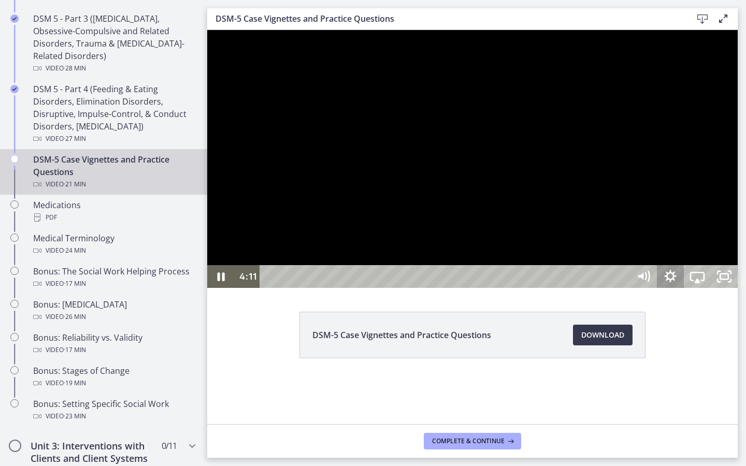 The width and height of the screenshot is (746, 466). Describe the element at coordinates (75, 251) in the screenshot. I see `span: · 24 min` at that location.